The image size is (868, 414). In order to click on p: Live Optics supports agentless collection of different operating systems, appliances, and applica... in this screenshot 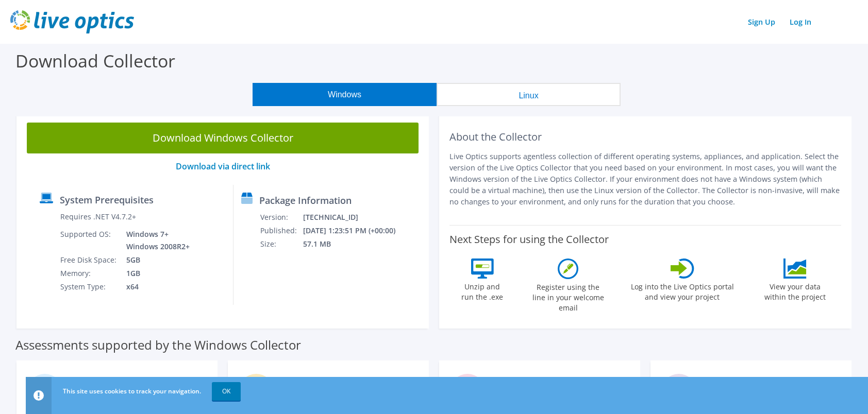, I will do `click(646, 179)`.